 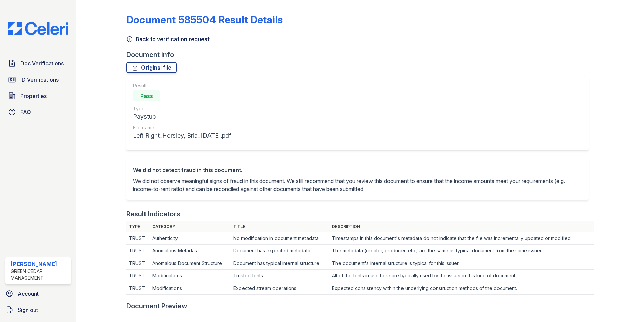 What do you see at coordinates (38, 310) in the screenshot?
I see `a: Sign out` at bounding box center [38, 310].